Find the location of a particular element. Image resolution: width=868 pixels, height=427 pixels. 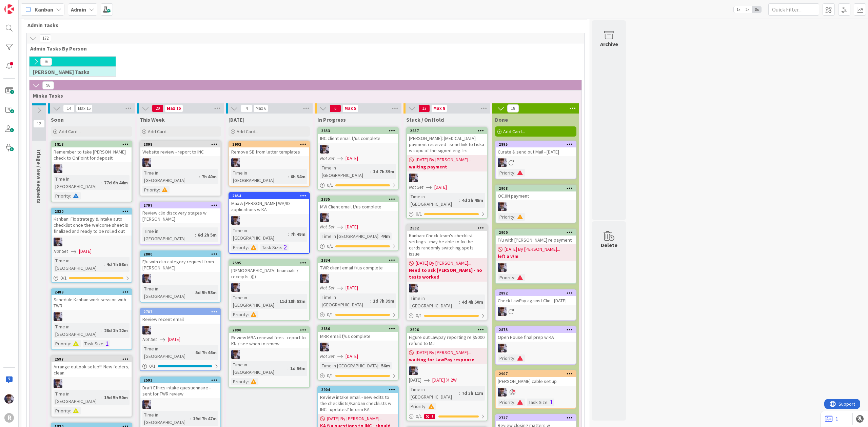

div: 2836MRR email f/us complete is located at coordinates (358, 333).